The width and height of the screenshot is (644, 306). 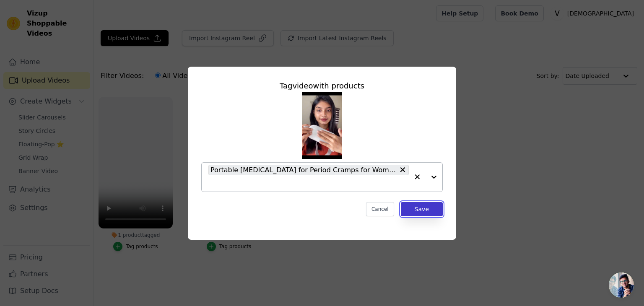 I want to click on a: Open chat, so click(x=621, y=285).